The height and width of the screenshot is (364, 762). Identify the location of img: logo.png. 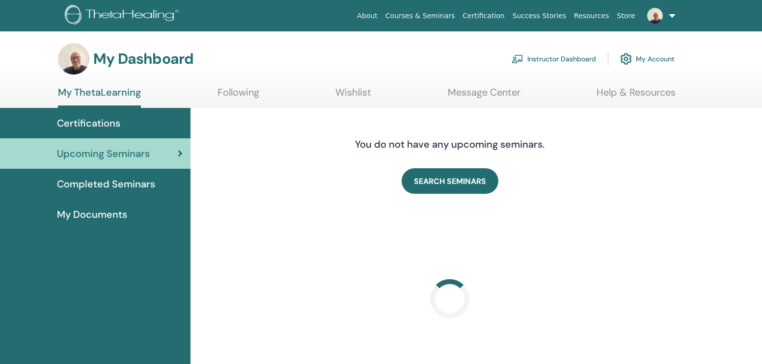
(123, 16).